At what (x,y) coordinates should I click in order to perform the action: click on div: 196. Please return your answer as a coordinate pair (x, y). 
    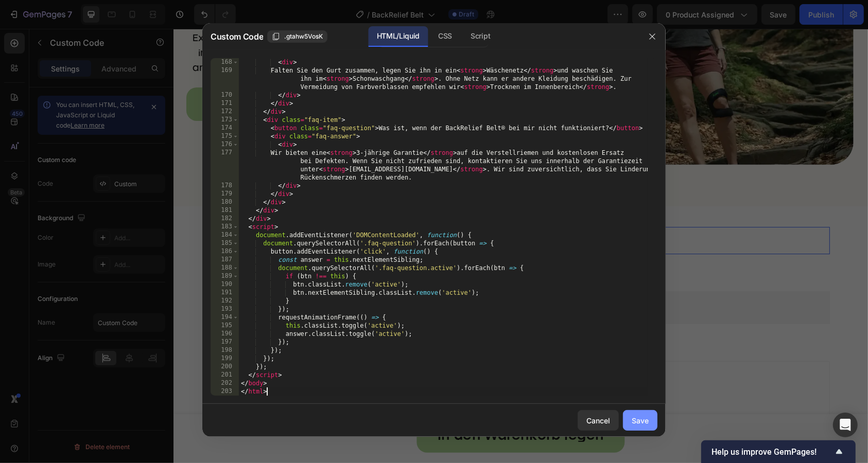
    Looking at the image, I should click on (225, 334).